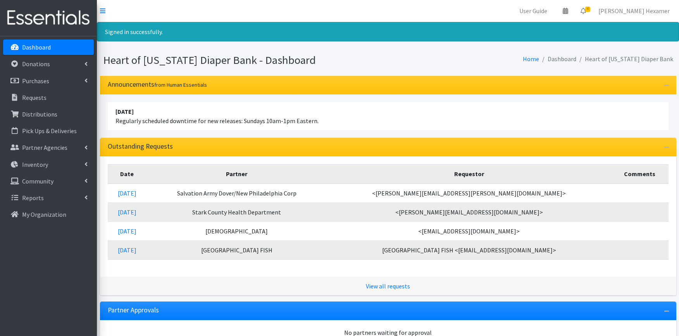 The width and height of the screenshot is (679, 336). I want to click on th: Date, so click(127, 174).